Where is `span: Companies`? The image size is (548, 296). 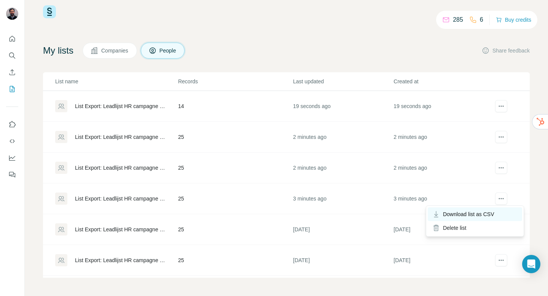
span: Companies is located at coordinates (115, 51).